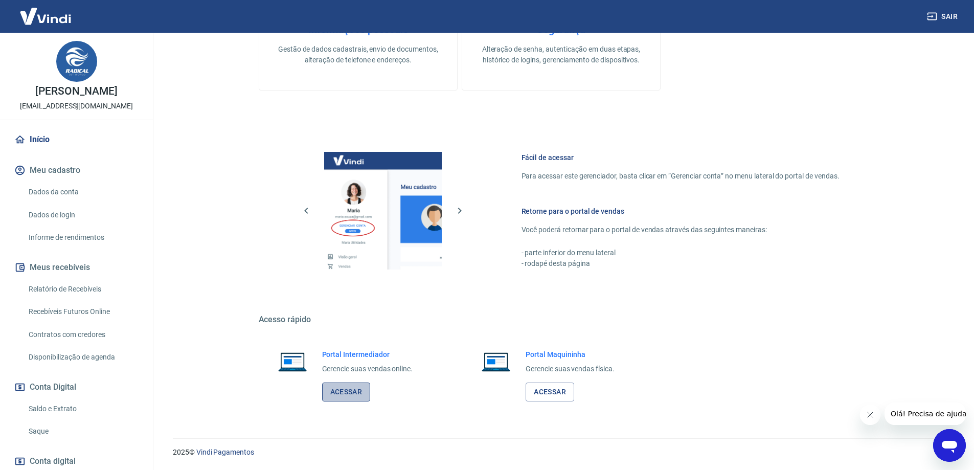 This screenshot has height=470, width=974. Describe the element at coordinates (562, 320) in the screenshot. I see `h5: Acesso rápido` at that location.